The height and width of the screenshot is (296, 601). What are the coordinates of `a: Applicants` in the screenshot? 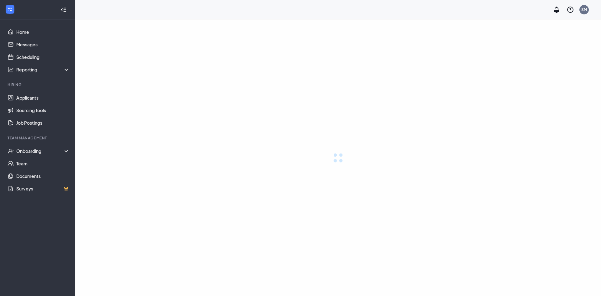 It's located at (43, 98).